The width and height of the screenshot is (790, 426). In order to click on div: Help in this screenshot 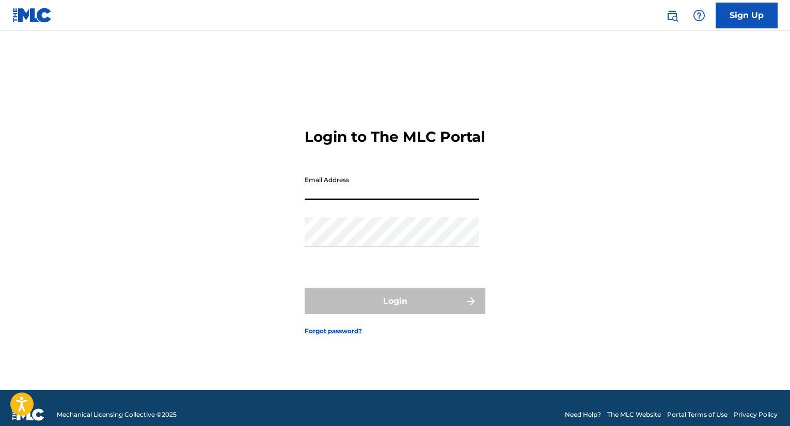, I will do `click(699, 15)`.